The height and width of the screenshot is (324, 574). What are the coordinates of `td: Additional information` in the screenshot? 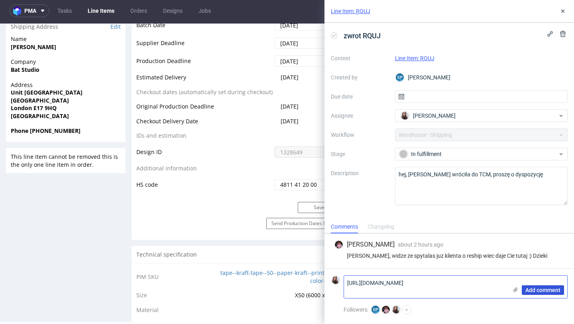 It's located at (204, 147).